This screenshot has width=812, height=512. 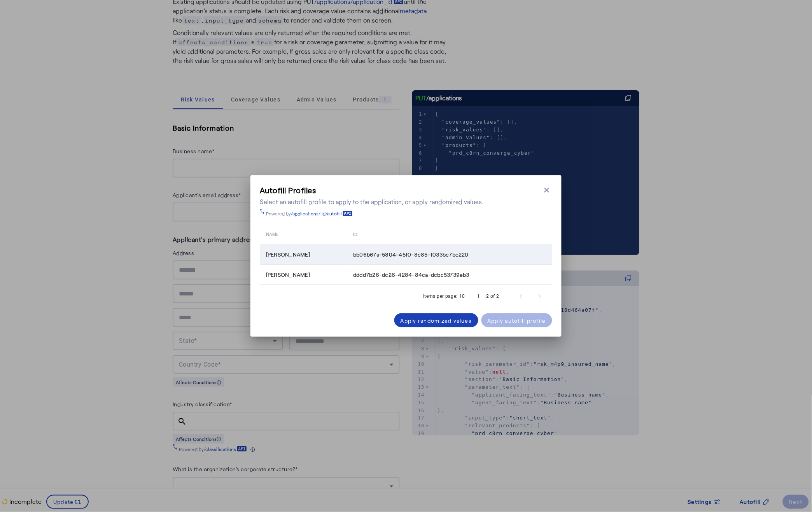 What do you see at coordinates (489, 296) in the screenshot?
I see `div: 1 – 2 of 2` at bounding box center [489, 296].